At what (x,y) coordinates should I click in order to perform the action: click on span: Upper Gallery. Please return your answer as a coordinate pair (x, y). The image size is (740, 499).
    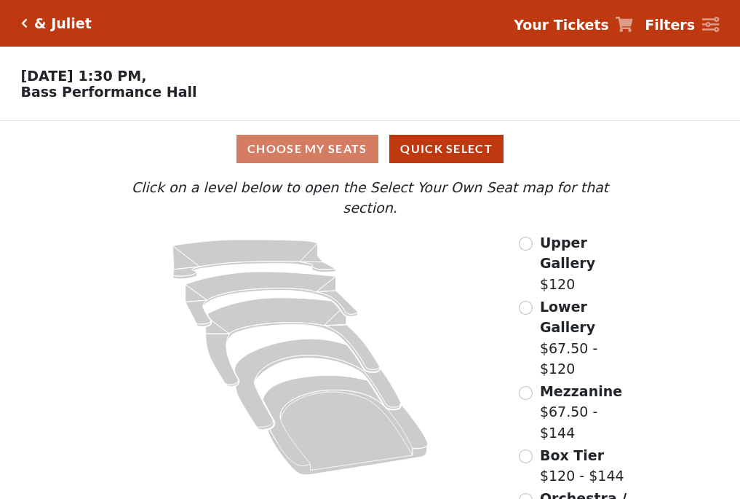
    Looking at the image, I should click on (568, 253).